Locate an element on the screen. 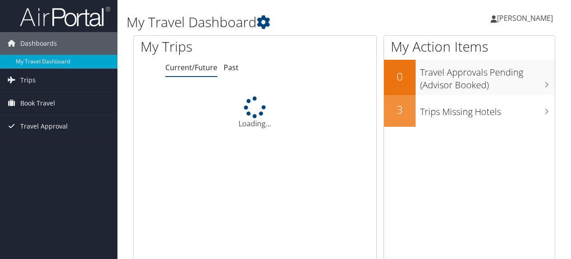 Image resolution: width=571 pixels, height=259 pixels. a: Current/Future is located at coordinates (191, 67).